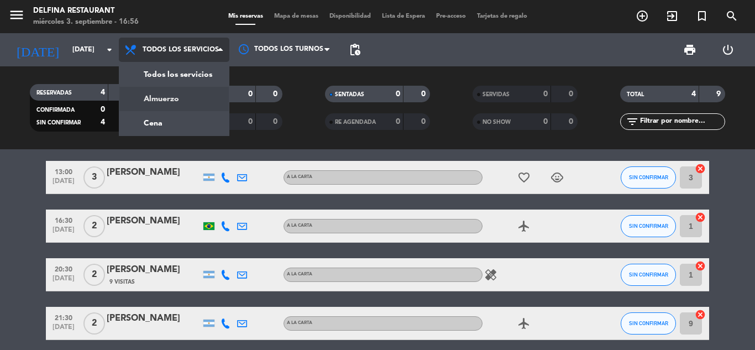 The image size is (755, 350). Describe the element at coordinates (54, 93) in the screenshot. I see `span: RESERVADAS` at that location.